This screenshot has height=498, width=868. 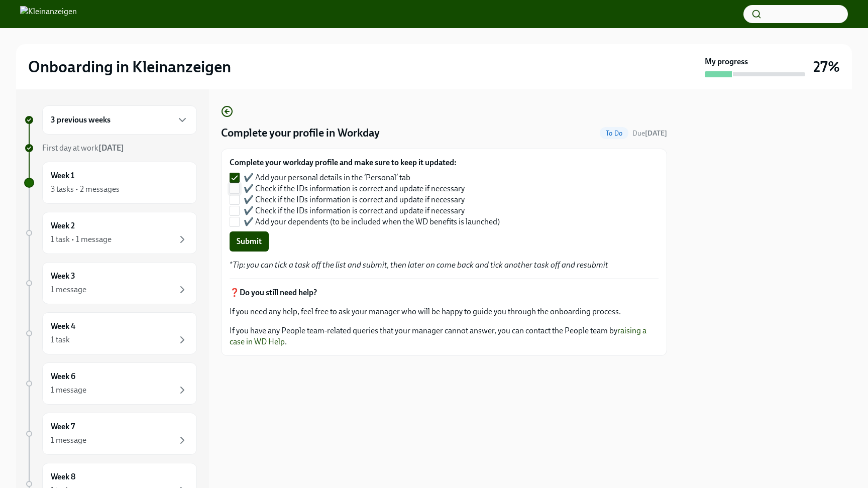 What do you see at coordinates (48, 14) in the screenshot?
I see `img: Kleinanzeigen` at bounding box center [48, 14].